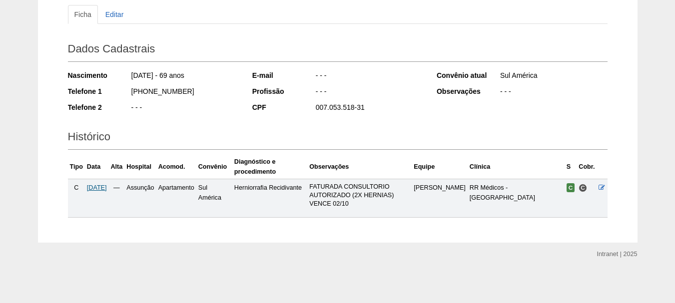 This screenshot has height=303, width=675. Describe the element at coordinates (176, 167) in the screenshot. I see `th: Acomod.` at that location.